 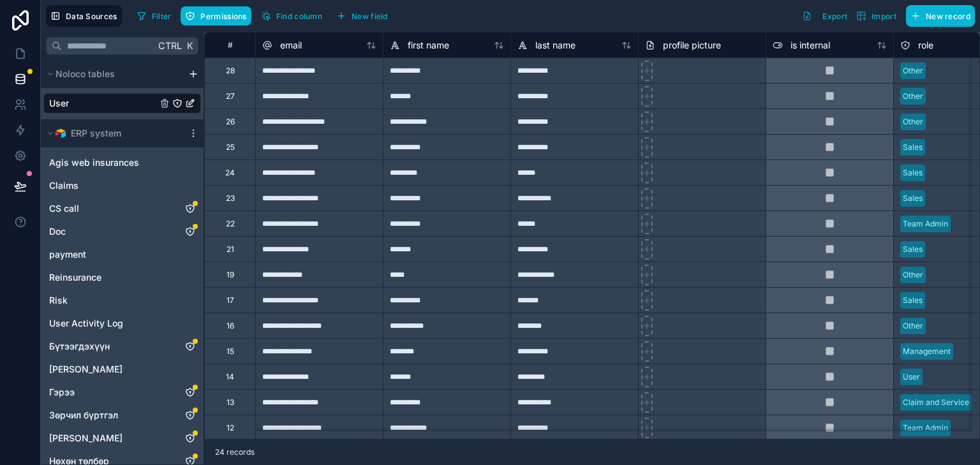 I want to click on span: role, so click(x=926, y=45).